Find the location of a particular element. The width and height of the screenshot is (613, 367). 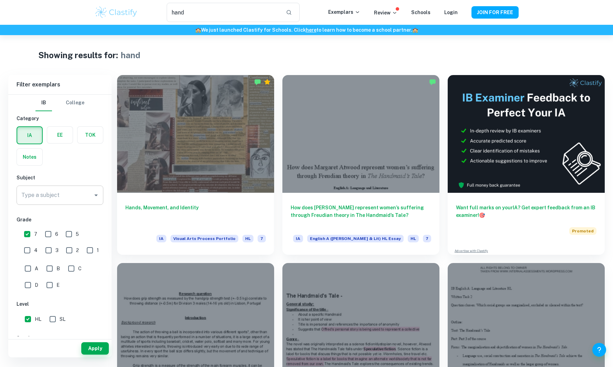

span: 3 is located at coordinates (57, 251).